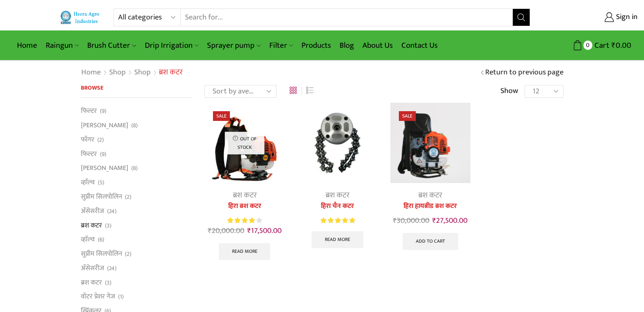 This screenshot has height=312, width=644. Describe the element at coordinates (171, 45) in the screenshot. I see `a: Drip Irrigation` at that location.